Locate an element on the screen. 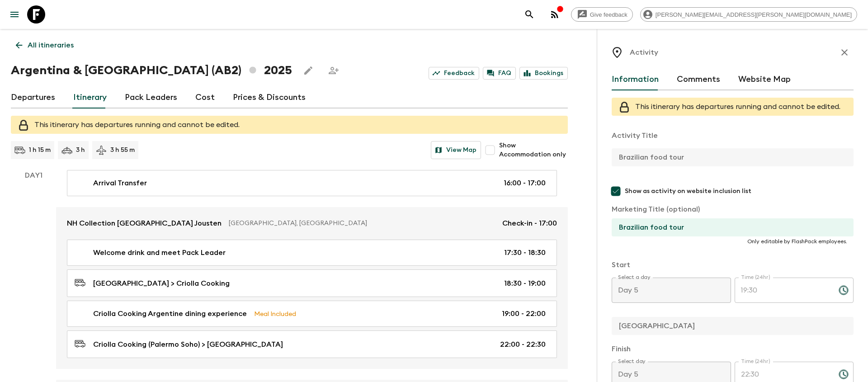 This screenshot has height=382, width=868. a: Arrival Transfer16:00 - 17:00 is located at coordinates (312, 183).